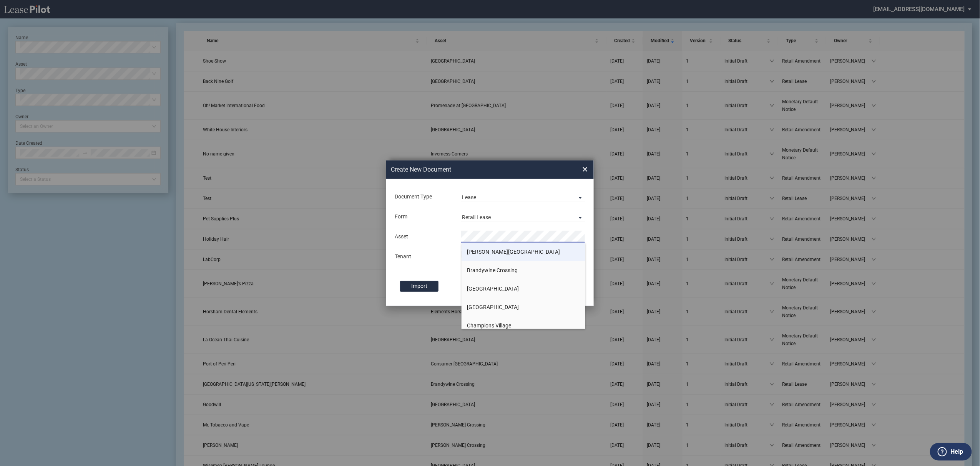 The height and width of the screenshot is (466, 980). I want to click on label: Import, so click(419, 287).